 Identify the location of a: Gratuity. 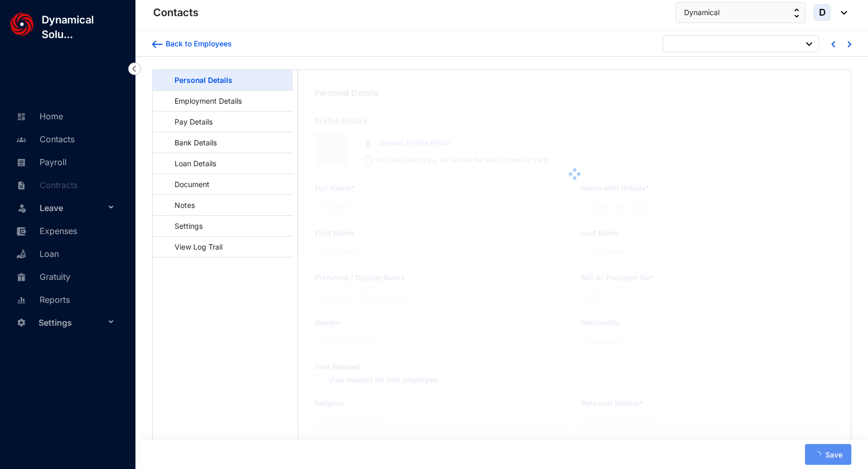
(42, 277).